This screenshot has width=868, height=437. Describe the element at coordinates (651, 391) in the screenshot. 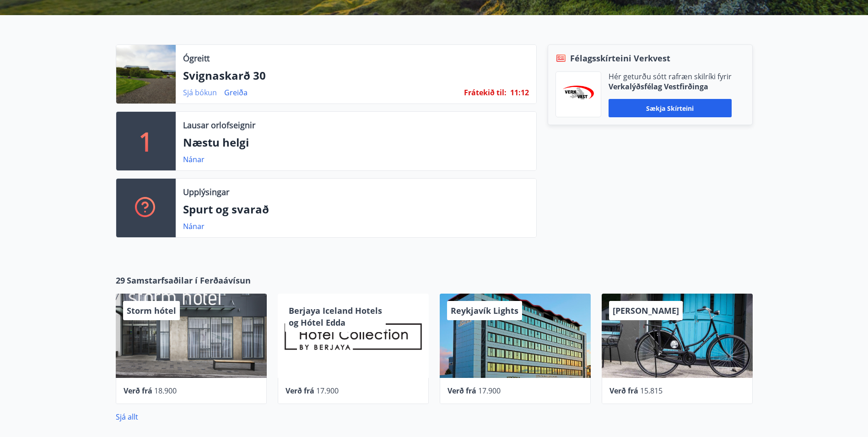

I see `span: 15.815` at that location.